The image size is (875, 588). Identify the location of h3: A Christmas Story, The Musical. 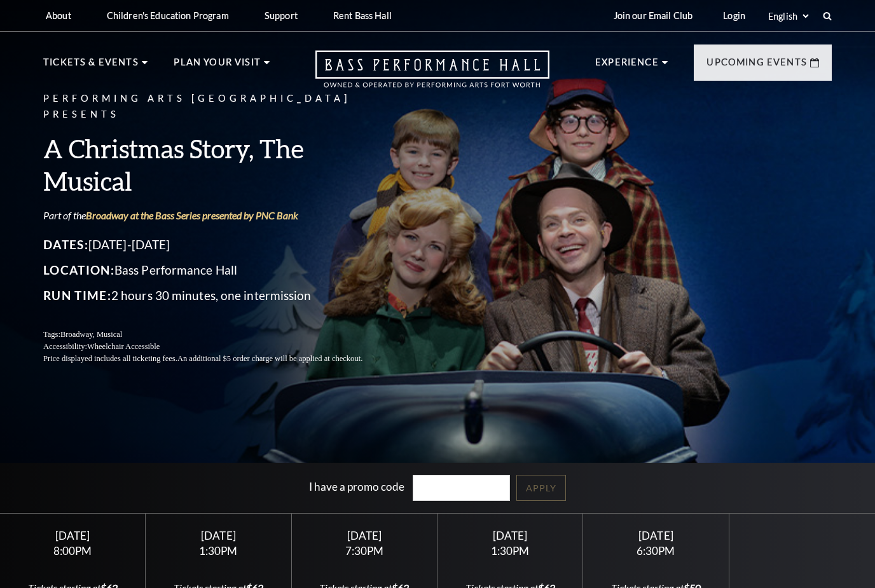
(218, 165).